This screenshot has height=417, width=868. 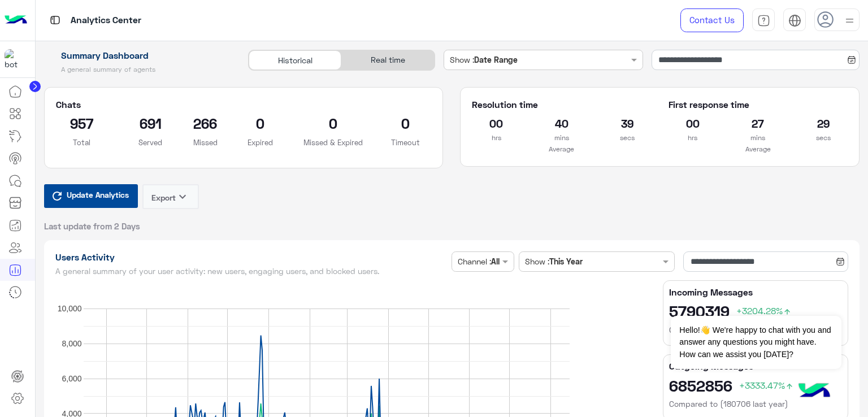 I want to click on p: Total, so click(x=82, y=142).